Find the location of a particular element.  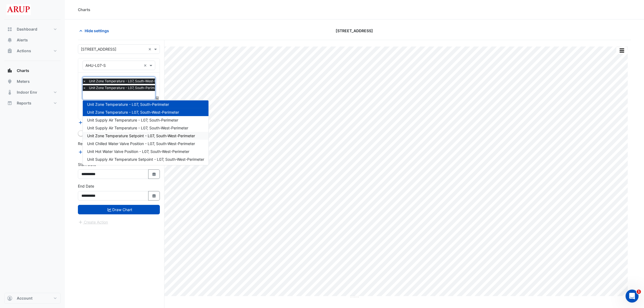

span: Actions is located at coordinates (23, 51).